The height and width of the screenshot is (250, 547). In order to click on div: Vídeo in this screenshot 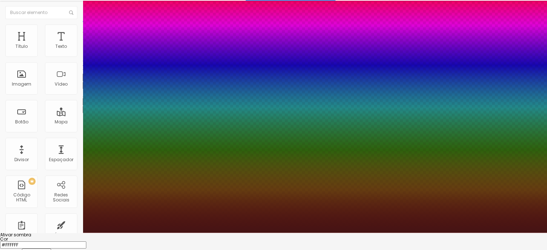, I will do `click(61, 84)`.